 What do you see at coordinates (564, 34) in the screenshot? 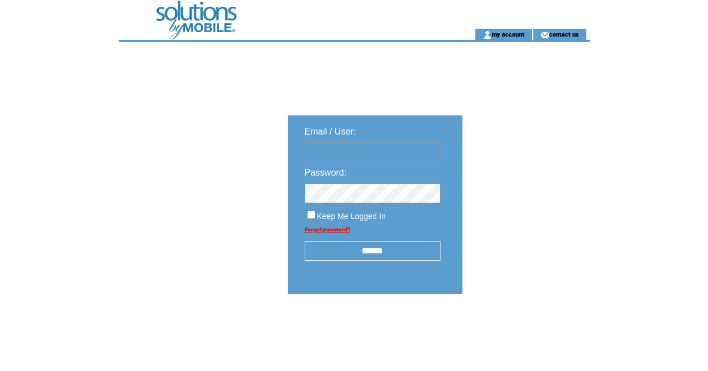
I see `a: contact us` at bounding box center [564, 34].